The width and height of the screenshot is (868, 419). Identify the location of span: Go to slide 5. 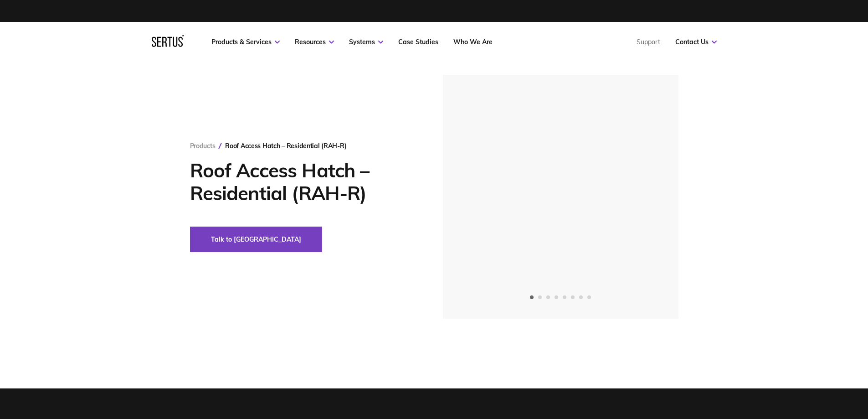
(564, 297).